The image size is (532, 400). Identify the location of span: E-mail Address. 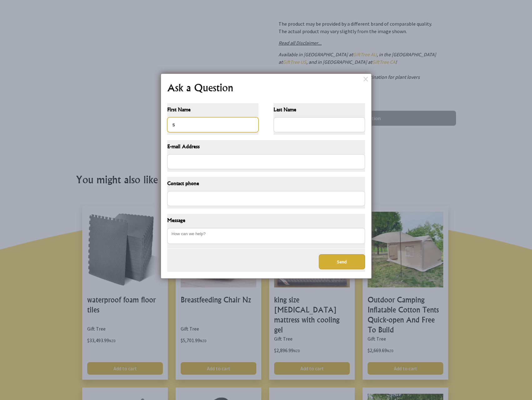
(266, 147).